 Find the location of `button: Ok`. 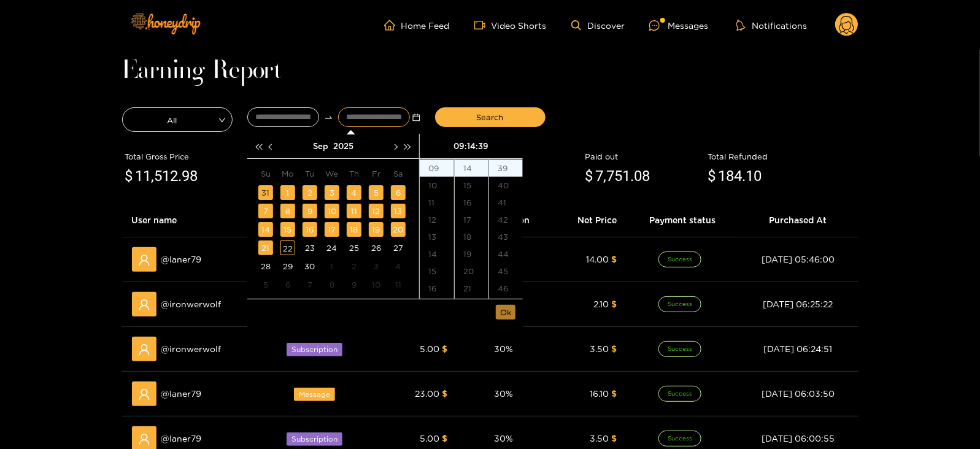

button: Ok is located at coordinates (506, 312).